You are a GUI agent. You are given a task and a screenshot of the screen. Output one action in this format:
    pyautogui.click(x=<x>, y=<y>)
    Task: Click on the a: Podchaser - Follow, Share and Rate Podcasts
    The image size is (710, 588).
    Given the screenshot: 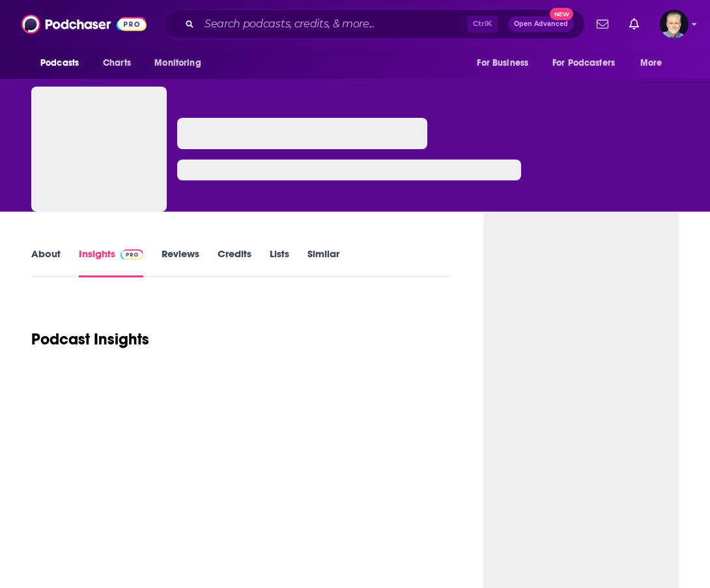 What is the action you would take?
    pyautogui.click(x=84, y=24)
    